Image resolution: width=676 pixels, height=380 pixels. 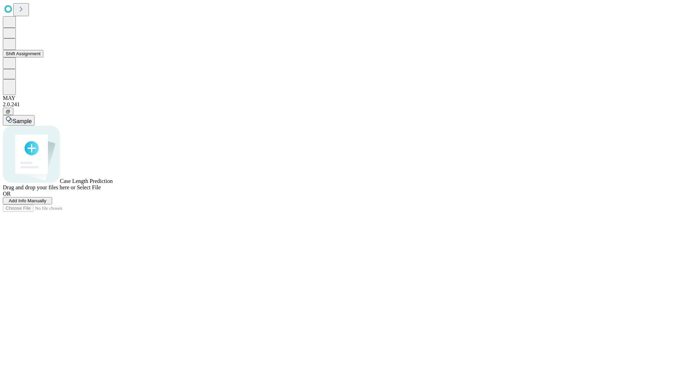 What do you see at coordinates (23, 53) in the screenshot?
I see `button: Shift Assignment` at bounding box center [23, 53].